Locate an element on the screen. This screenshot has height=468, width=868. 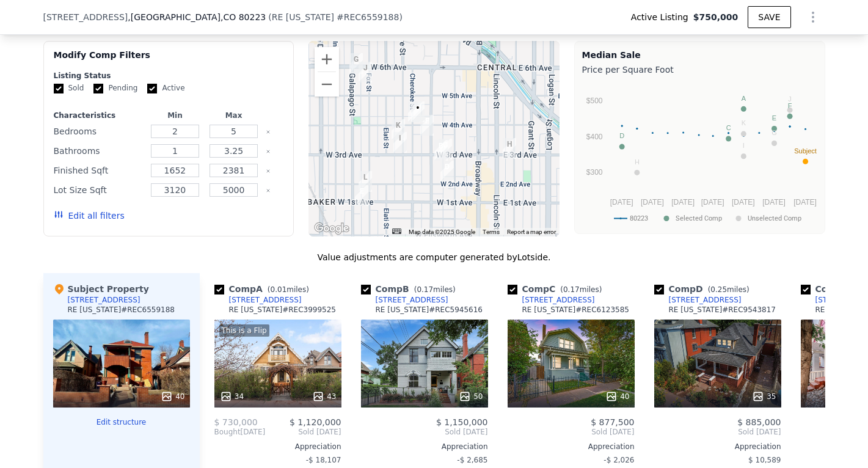
div: A chart. is located at coordinates (699, 155).